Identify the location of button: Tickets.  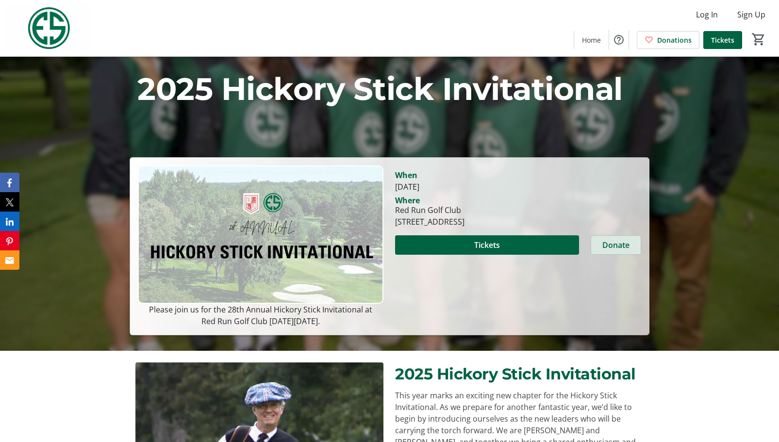
(487, 245).